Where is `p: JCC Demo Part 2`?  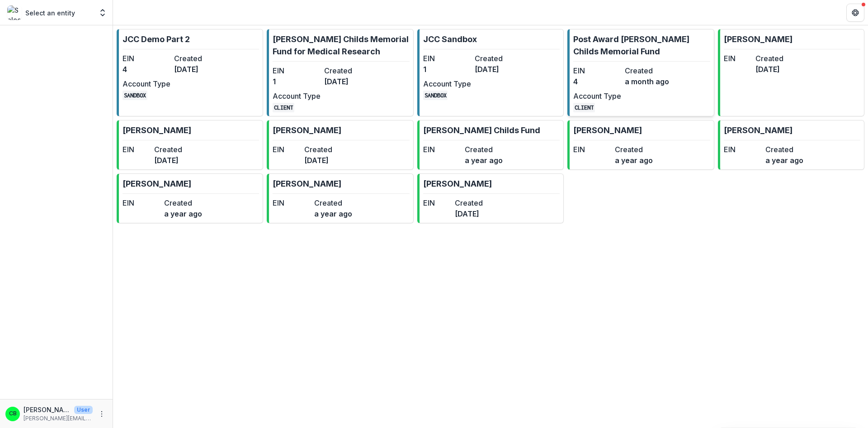
p: JCC Demo Part 2 is located at coordinates (156, 39).